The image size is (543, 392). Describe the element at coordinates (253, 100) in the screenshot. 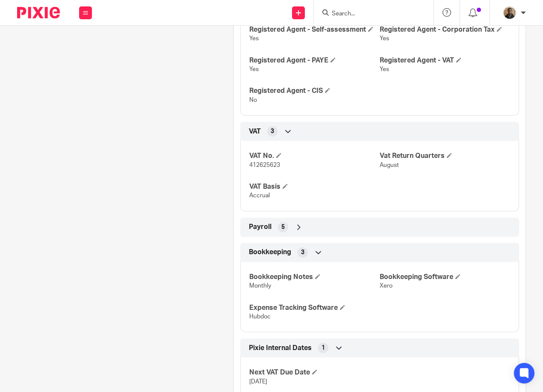

I see `span: No` at that location.